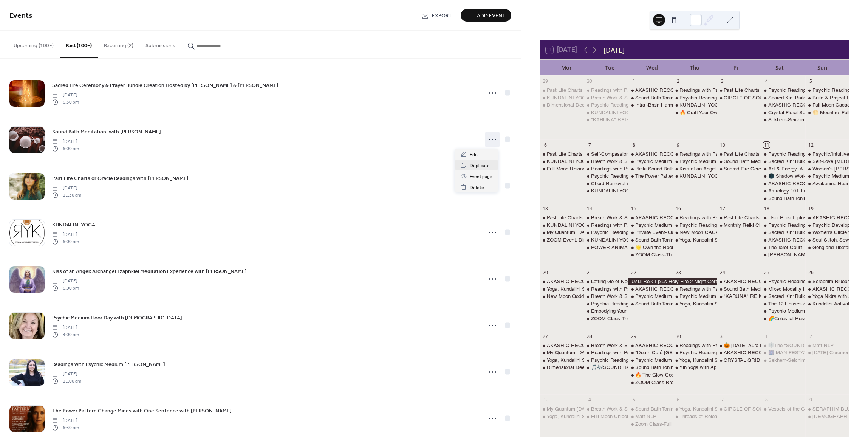 This screenshot has height=437, width=868. What do you see at coordinates (782, 169) in the screenshot?
I see `div: Art & Energy: A Journey of Self-Discovery with Valeri` at bounding box center [782, 169].